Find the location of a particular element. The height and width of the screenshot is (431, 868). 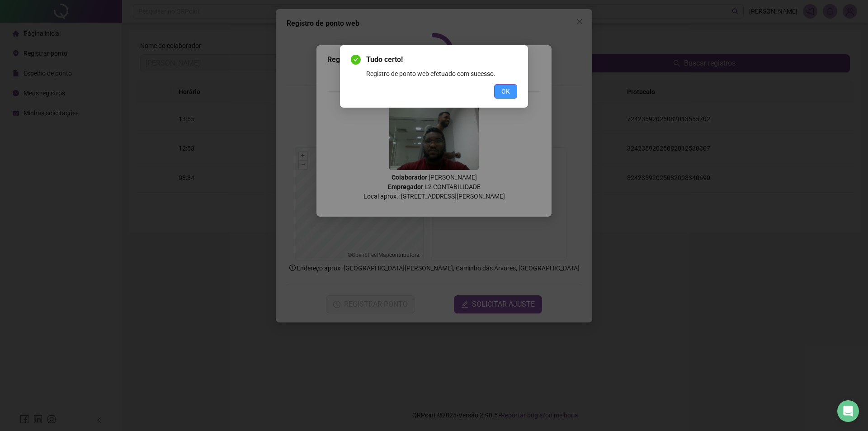

span: OK is located at coordinates (505, 91).